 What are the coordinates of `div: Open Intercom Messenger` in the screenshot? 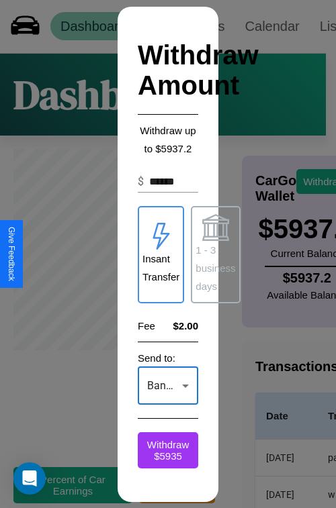 It's located at (30, 478).